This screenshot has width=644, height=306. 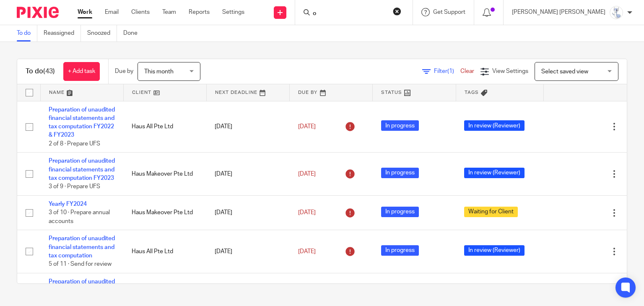 I want to click on input: Search, so click(x=350, y=14).